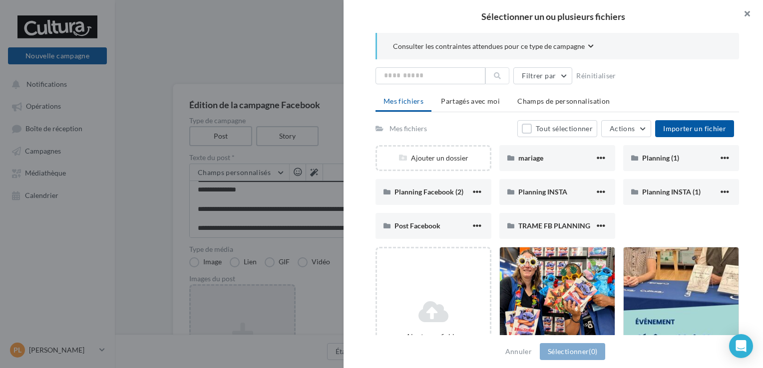 This screenshot has height=368, width=763. What do you see at coordinates (671, 192) in the screenshot?
I see `span: Planning INSTA (1)` at bounding box center [671, 192].